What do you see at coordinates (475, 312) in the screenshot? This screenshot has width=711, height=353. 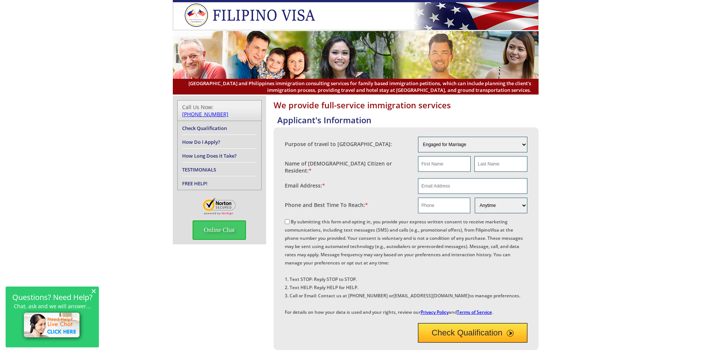 I see `a: Terms of Service` at bounding box center [475, 312].